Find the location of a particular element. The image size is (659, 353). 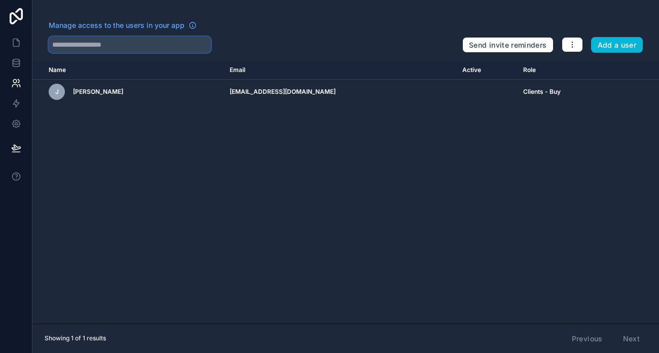

span: Showing 1 of 1 results is located at coordinates (75, 338).